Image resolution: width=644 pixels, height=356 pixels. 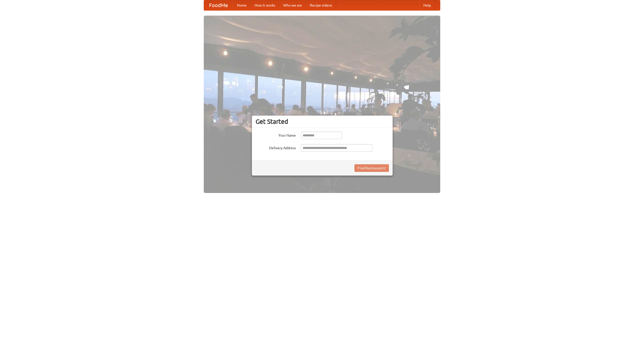 What do you see at coordinates (218, 5) in the screenshot?
I see `a: FoodMe` at bounding box center [218, 5].